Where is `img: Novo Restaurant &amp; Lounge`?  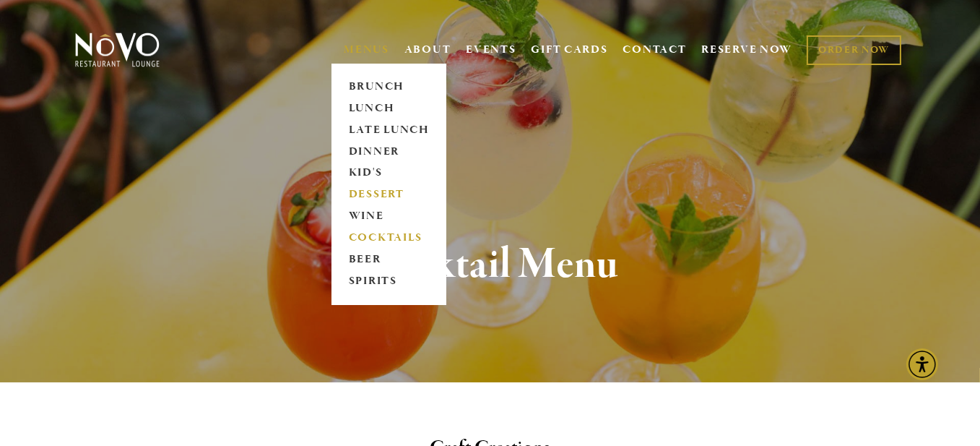
img: Novo Restaurant &amp; Lounge is located at coordinates (117, 50).